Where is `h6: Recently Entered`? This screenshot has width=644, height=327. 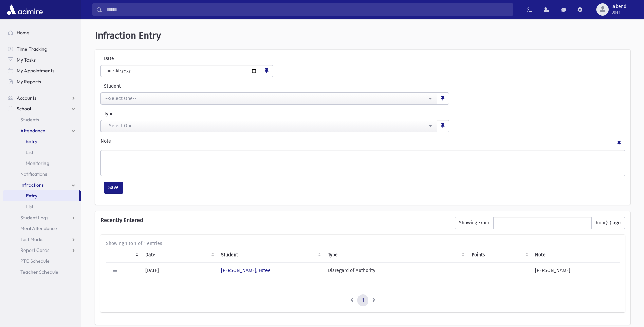 h6: Recently Entered is located at coordinates (274, 220).